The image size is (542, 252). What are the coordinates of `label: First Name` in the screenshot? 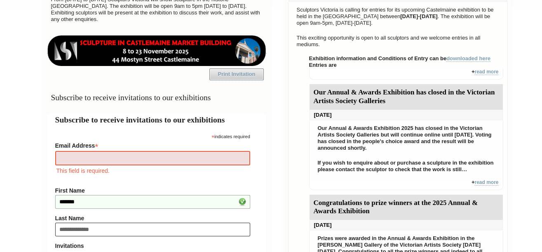 It's located at (152, 190).